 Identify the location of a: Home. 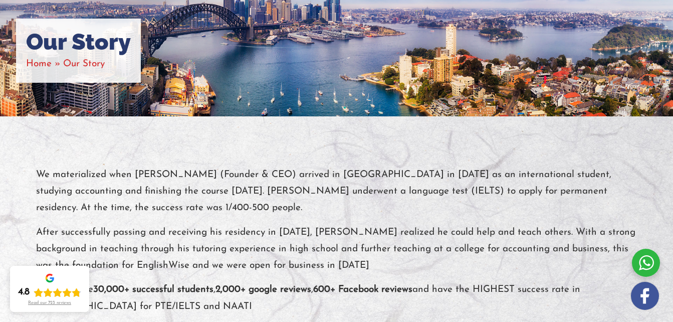
(39, 64).